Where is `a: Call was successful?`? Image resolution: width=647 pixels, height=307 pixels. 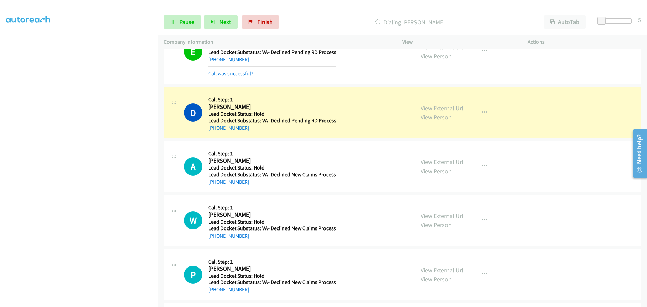
a: Call was successful? is located at coordinates (231, 73).